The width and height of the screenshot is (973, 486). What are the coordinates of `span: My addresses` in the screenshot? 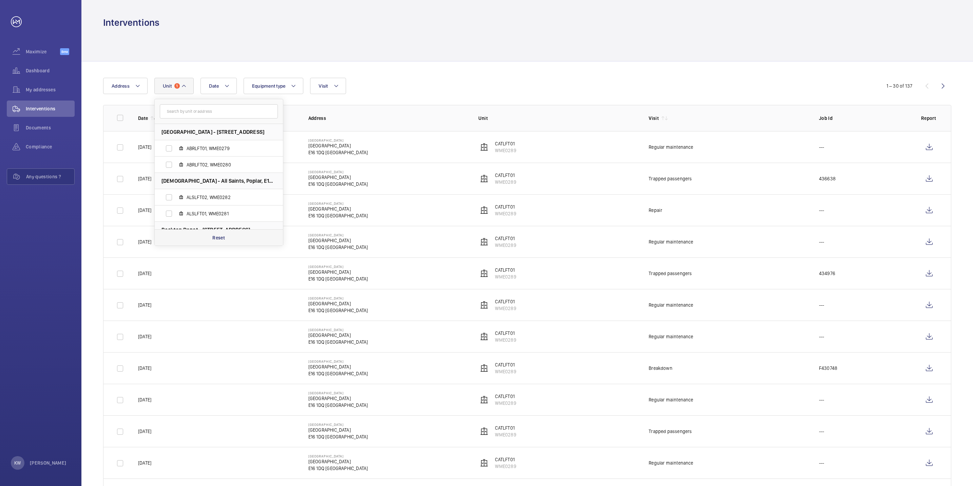 It's located at (50, 90).